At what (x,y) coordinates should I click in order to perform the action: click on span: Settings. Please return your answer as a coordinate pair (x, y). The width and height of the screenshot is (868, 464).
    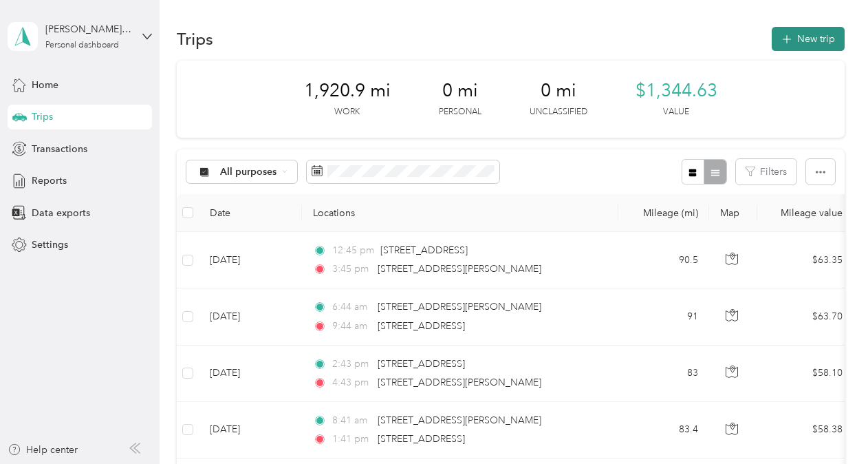
    Looking at the image, I should click on (49, 244).